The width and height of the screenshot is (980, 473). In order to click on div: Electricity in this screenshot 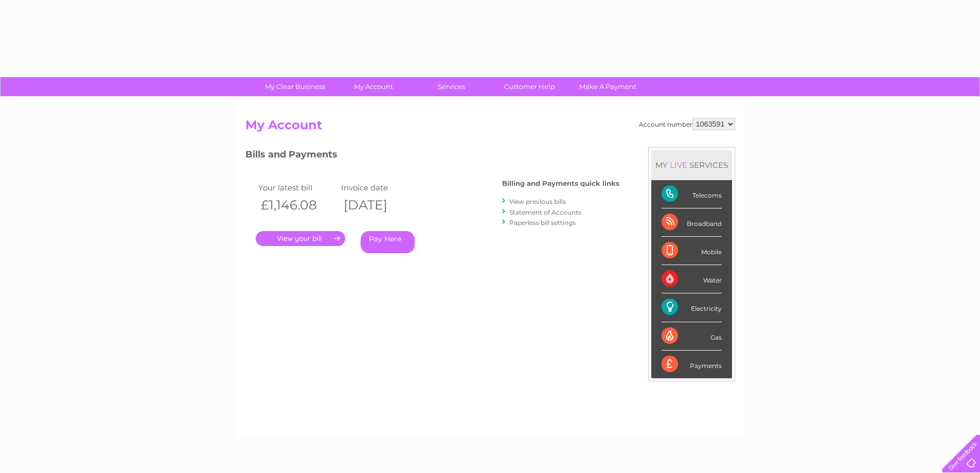, I will do `click(691, 308)`.